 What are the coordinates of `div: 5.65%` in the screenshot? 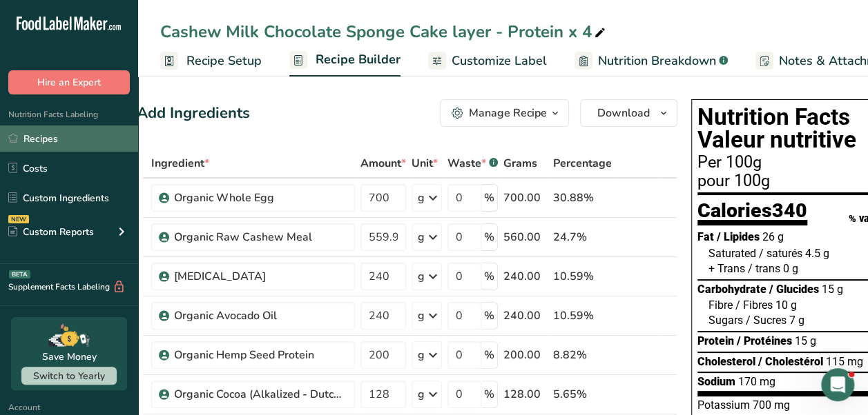 It's located at (582, 395).